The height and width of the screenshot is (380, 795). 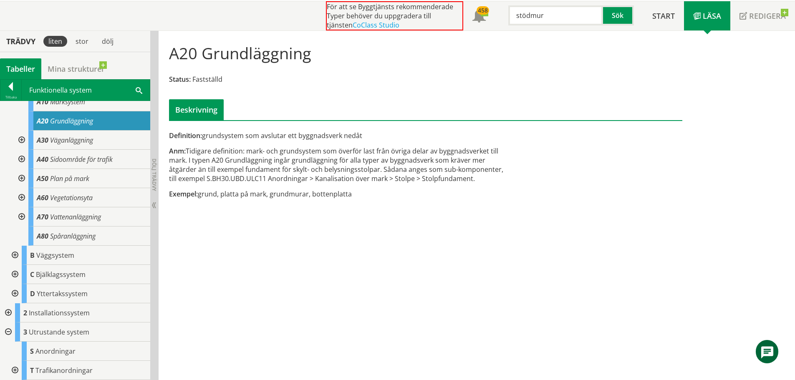 I want to click on div: stor, so click(x=82, y=41).